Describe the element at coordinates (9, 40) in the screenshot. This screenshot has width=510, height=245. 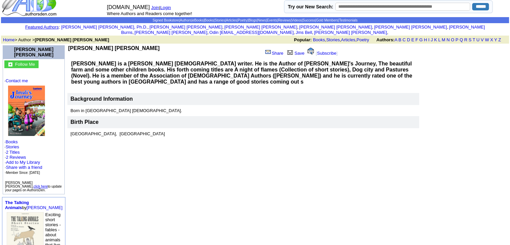
I see `a: Home` at that location.